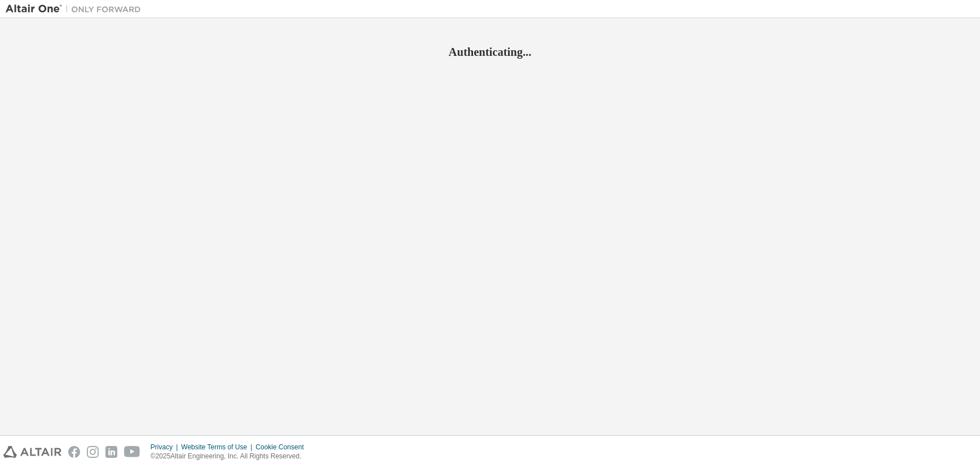 This screenshot has width=980, height=468. Describe the element at coordinates (218, 447) in the screenshot. I see `div: Website Terms of Use` at that location.